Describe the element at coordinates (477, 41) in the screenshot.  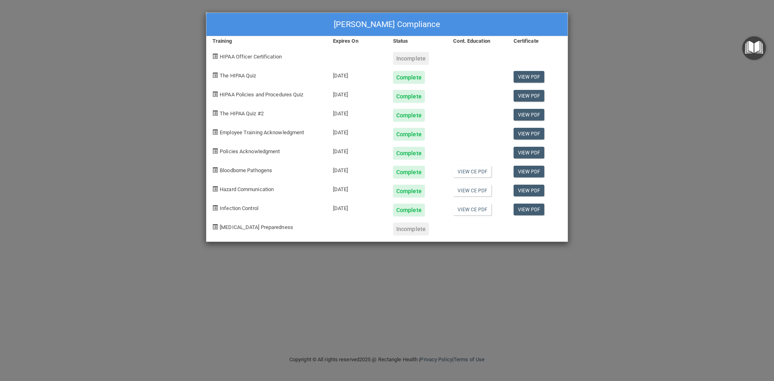
I see `div: Cont. Education` at that location.